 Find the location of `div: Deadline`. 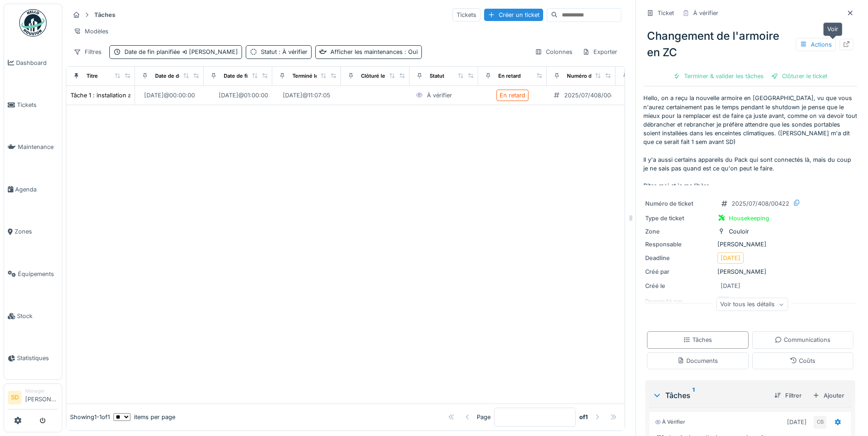

div: Deadline is located at coordinates (679, 258).